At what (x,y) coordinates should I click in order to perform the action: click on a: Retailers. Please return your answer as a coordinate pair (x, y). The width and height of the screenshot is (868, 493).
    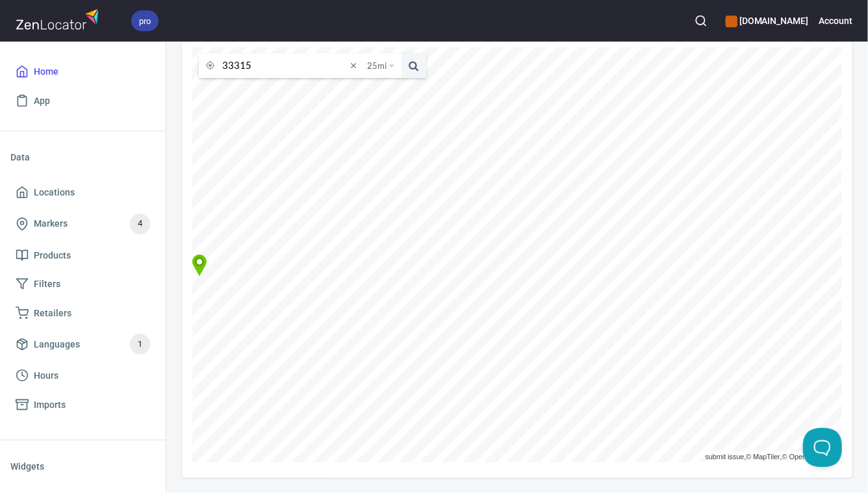
    Looking at the image, I should click on (83, 313).